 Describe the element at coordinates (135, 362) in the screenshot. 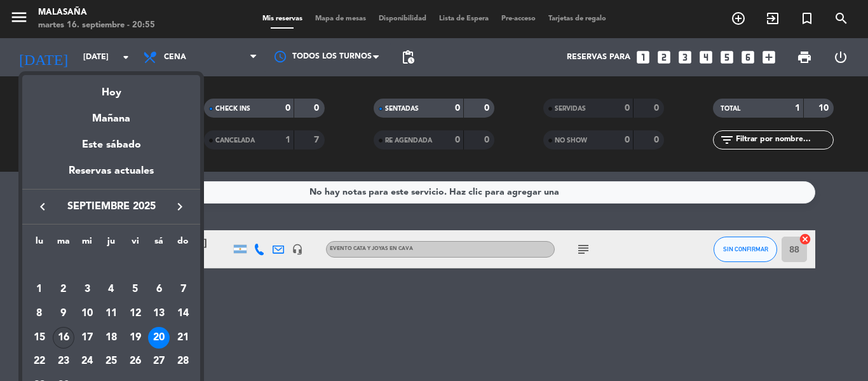

I see `div: 26` at that location.